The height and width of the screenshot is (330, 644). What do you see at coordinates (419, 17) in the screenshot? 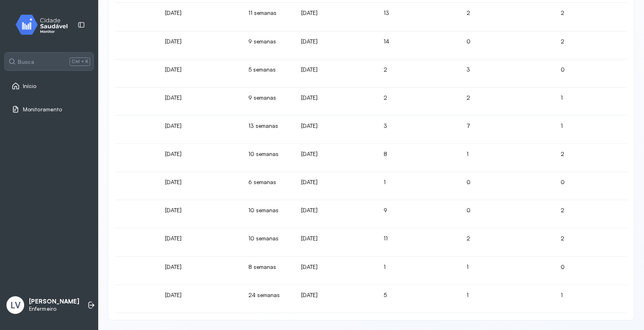
I see `td: 13` at bounding box center [419, 17].